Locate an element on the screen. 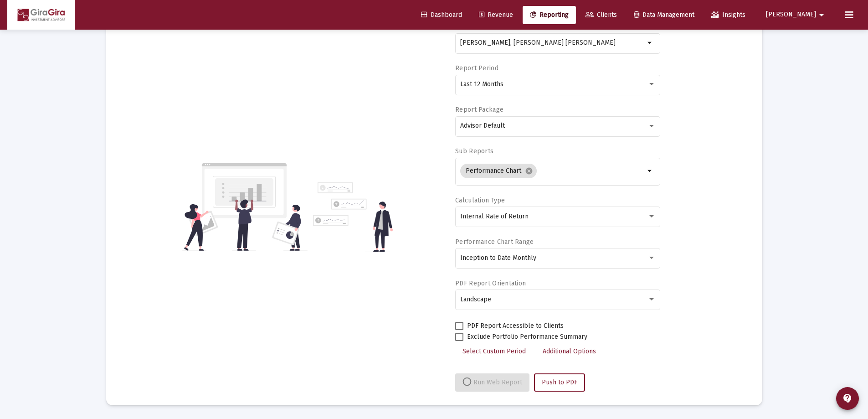  a: Data Management is located at coordinates (664, 15).